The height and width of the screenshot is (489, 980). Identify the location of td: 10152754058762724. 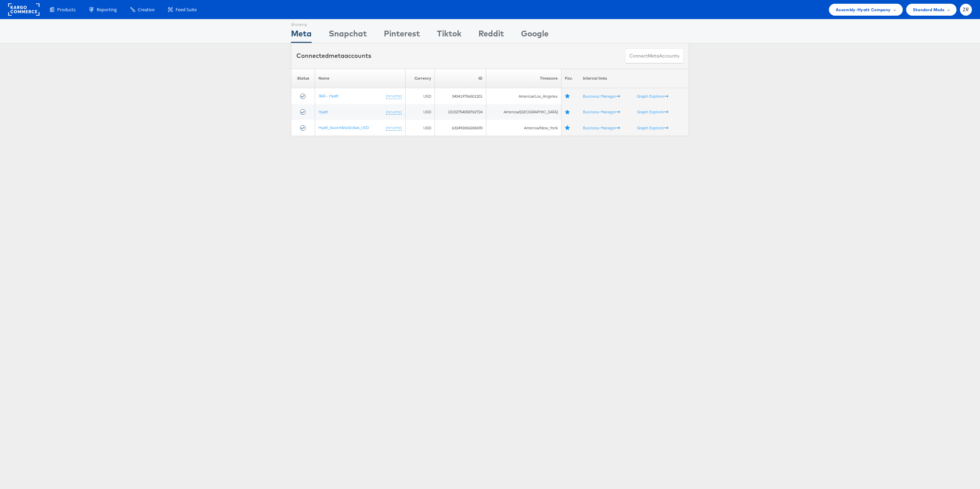
(460, 112).